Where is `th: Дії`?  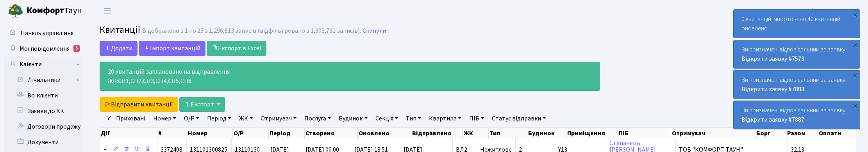 th: Дії is located at coordinates (129, 133).